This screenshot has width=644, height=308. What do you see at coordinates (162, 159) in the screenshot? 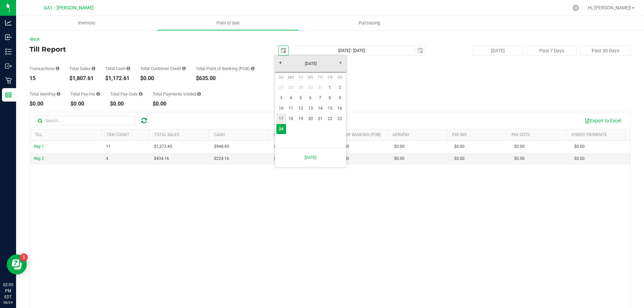
I see `span: $434.16` at bounding box center [162, 159].